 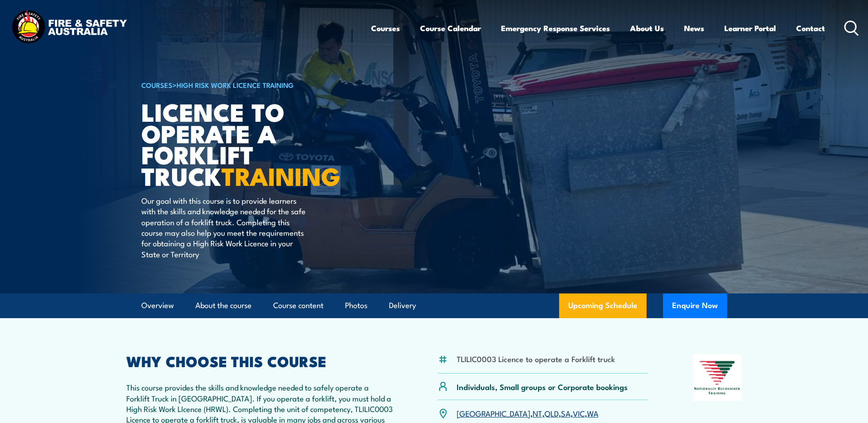 I want to click on a: WA, so click(x=593, y=413).